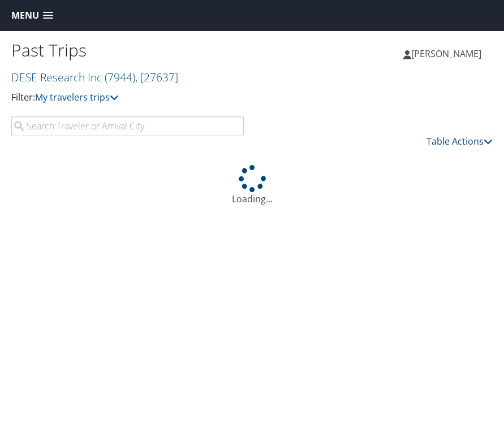 This screenshot has width=504, height=439. I want to click on span: Menu, so click(25, 15).